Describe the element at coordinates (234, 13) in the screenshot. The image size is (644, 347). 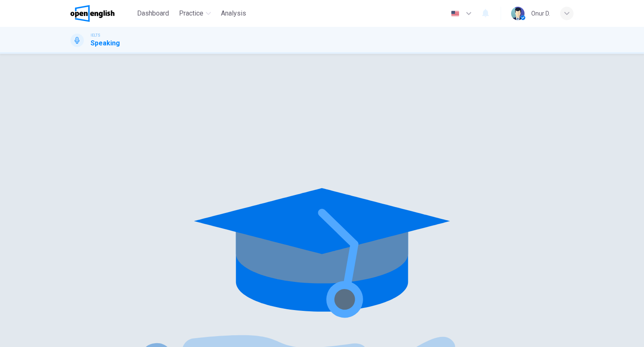
I see `button: Analysis` at that location.